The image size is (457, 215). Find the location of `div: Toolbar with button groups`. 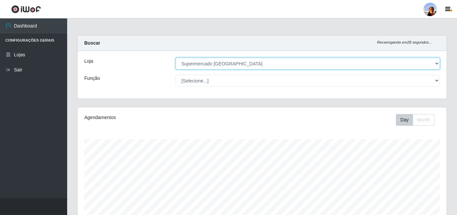

div: Toolbar with button groups is located at coordinates (417, 120).